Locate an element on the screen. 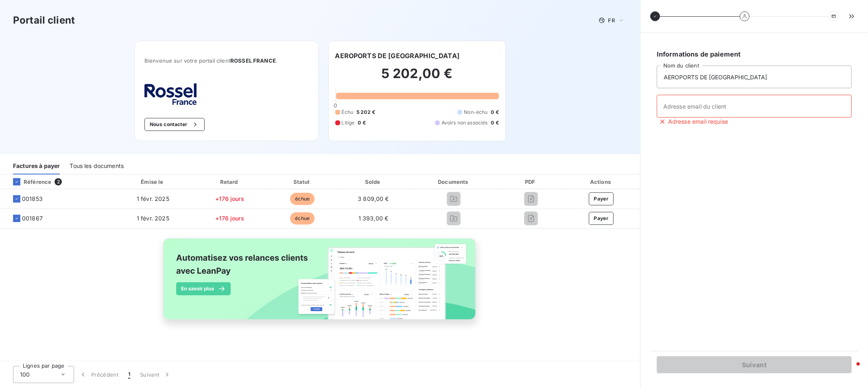 This screenshot has width=868, height=388. span: Litige is located at coordinates (348, 123).